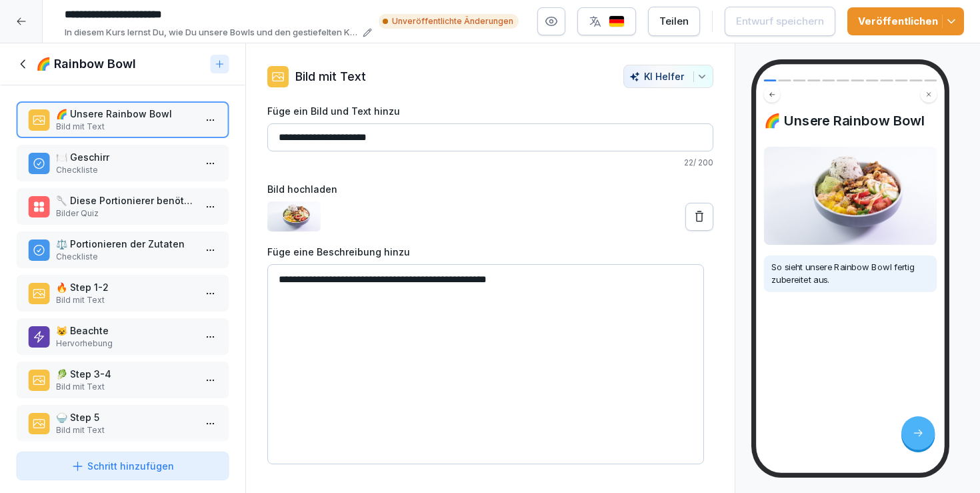  Describe the element at coordinates (668, 76) in the screenshot. I see `button: KI Helfer` at that location.